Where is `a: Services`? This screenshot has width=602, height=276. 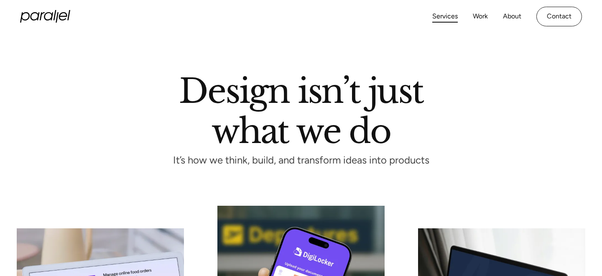 a: Services is located at coordinates (445, 16).